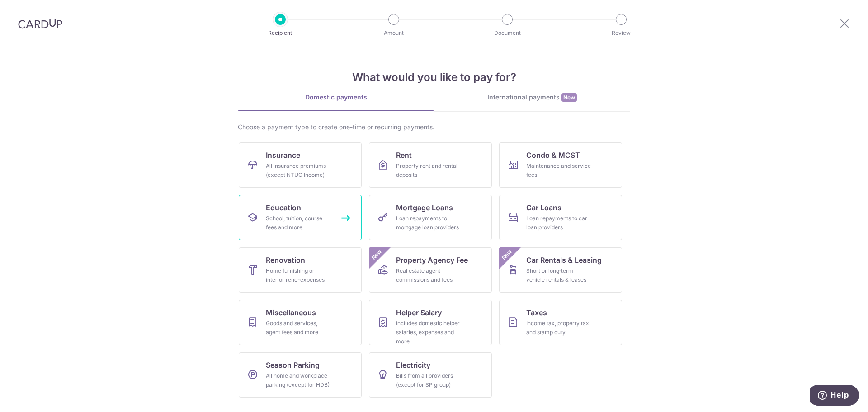 The image size is (868, 412). I want to click on div: All insurance premiums (except NTUC Income), so click(298, 170).